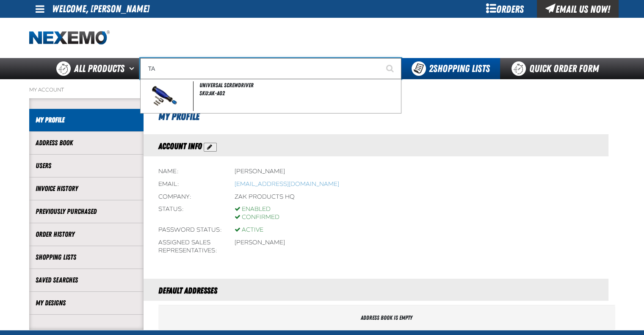 The width and height of the screenshot is (644, 335). Describe the element at coordinates (265, 197) in the screenshot. I see `div: ZAK Products HQ` at that location.